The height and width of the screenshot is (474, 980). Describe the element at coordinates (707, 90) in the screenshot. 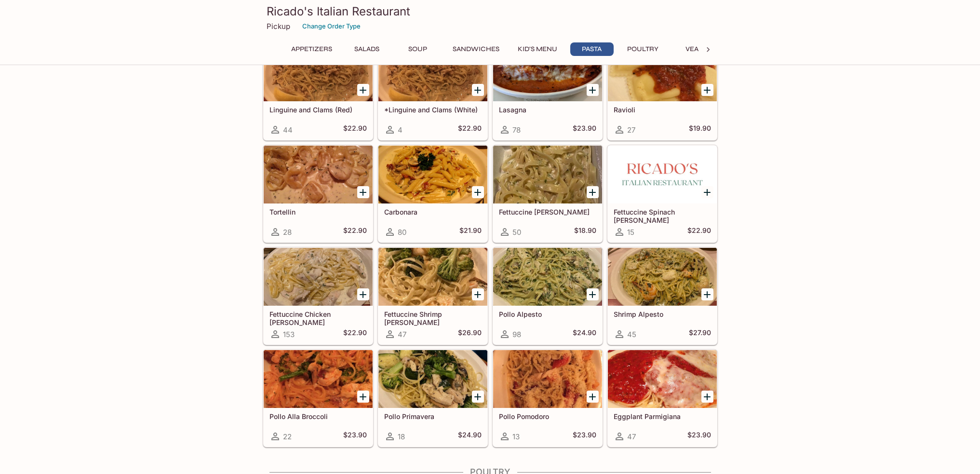

I see `button: Add Ravioli` at that location.